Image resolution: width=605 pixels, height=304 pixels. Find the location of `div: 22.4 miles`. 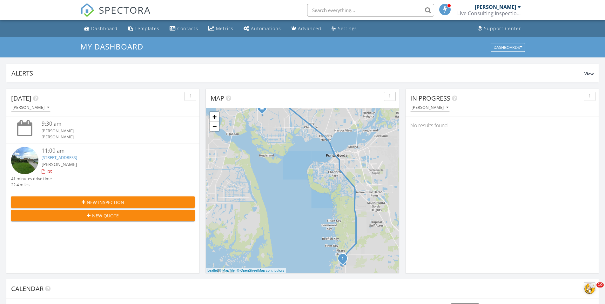

div: 22.4 miles is located at coordinates (31, 185).